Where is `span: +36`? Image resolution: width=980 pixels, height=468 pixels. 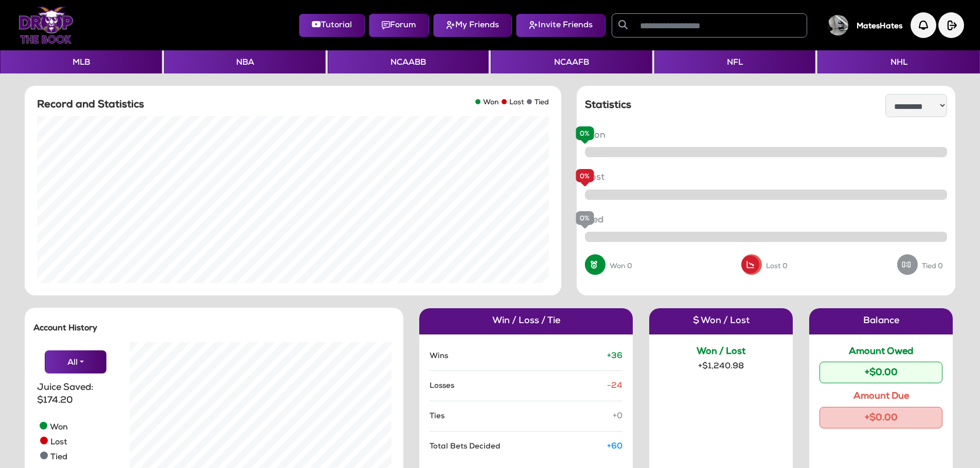 span: +36 is located at coordinates (614, 356).